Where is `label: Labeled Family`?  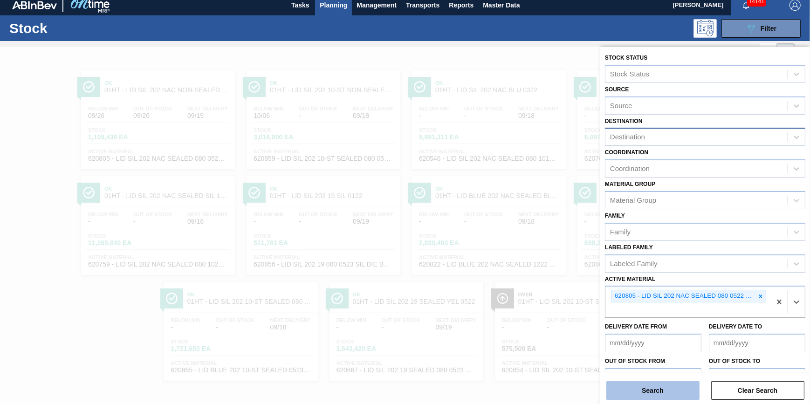
label: Labeled Family is located at coordinates (628, 247).